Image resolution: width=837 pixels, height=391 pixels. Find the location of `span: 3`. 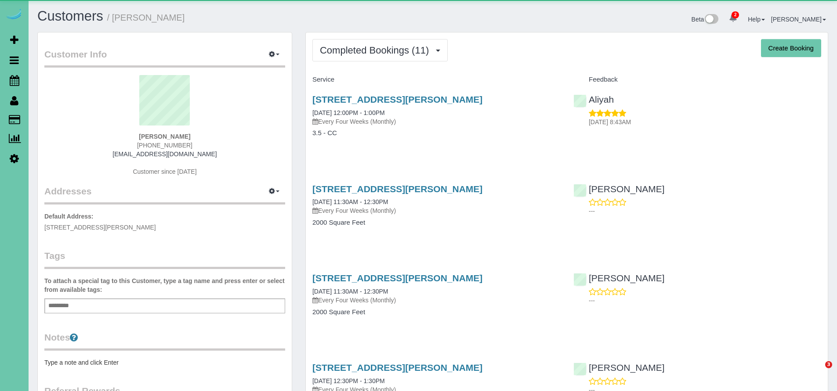

span: 3 is located at coordinates (829, 365).